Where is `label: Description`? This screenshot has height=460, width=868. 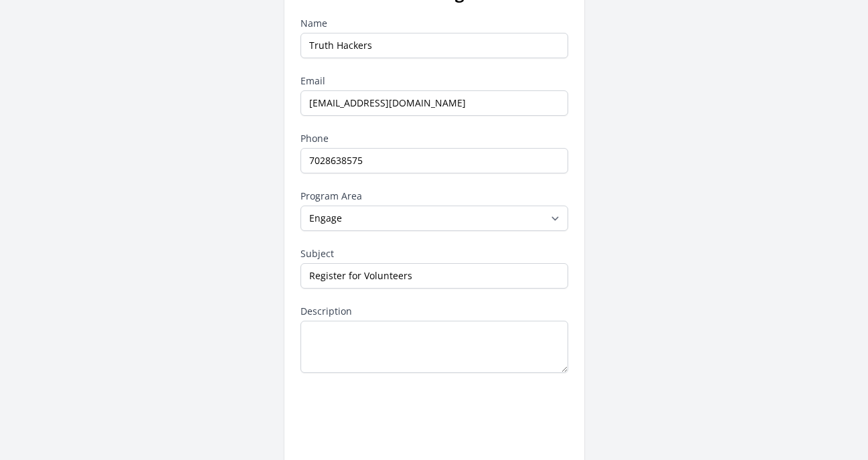 label: Description is located at coordinates (434, 311).